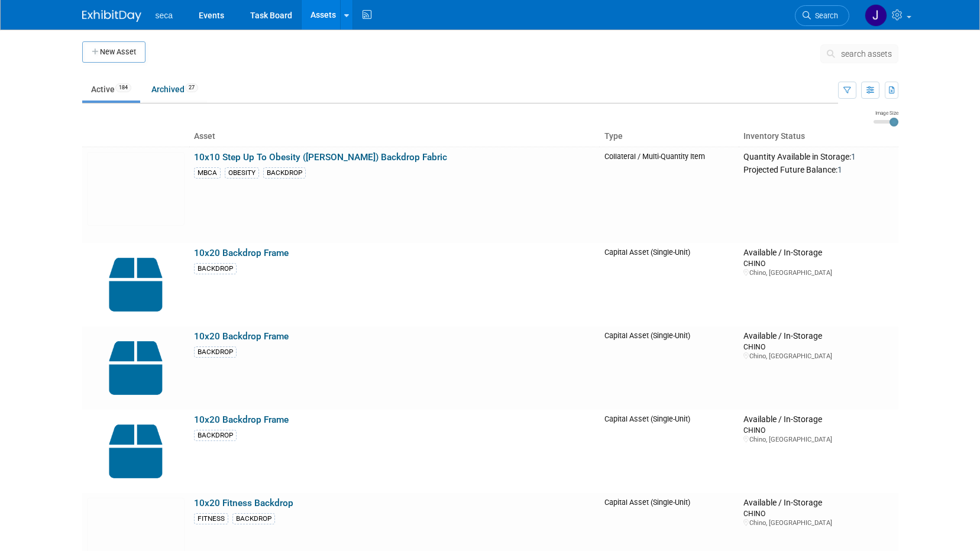  I want to click on span: Search, so click(825, 16).